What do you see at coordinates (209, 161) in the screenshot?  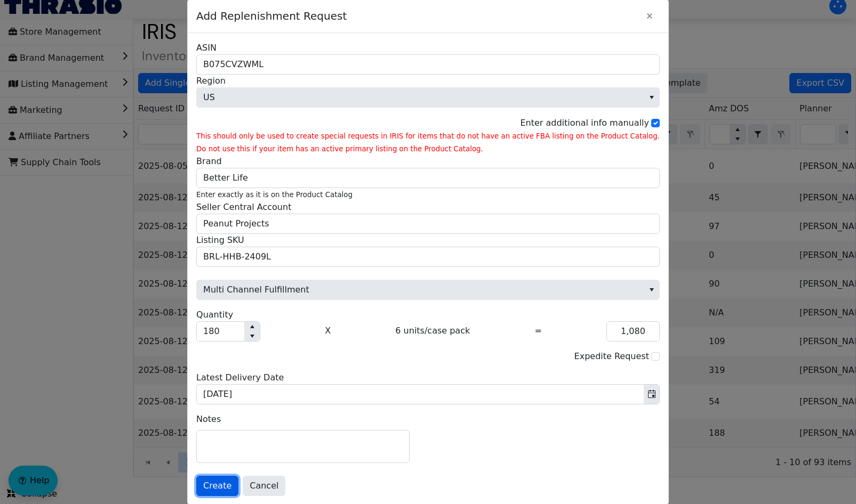 I see `label: Brand` at bounding box center [209, 161].